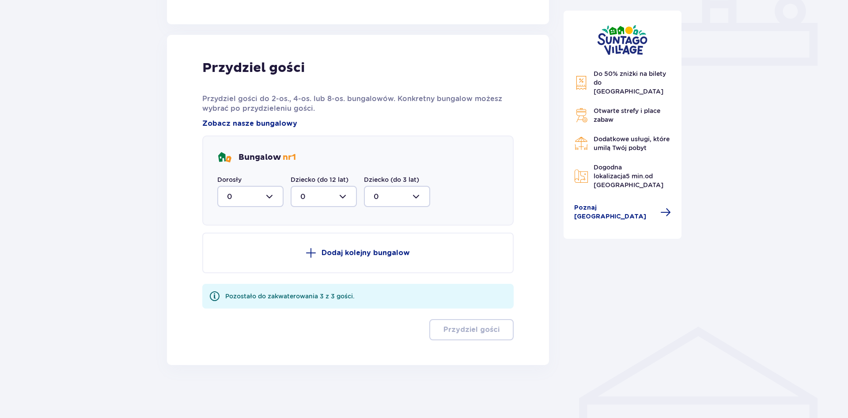  Describe the element at coordinates (471, 330) in the screenshot. I see `button: Przydziel gości` at that location.